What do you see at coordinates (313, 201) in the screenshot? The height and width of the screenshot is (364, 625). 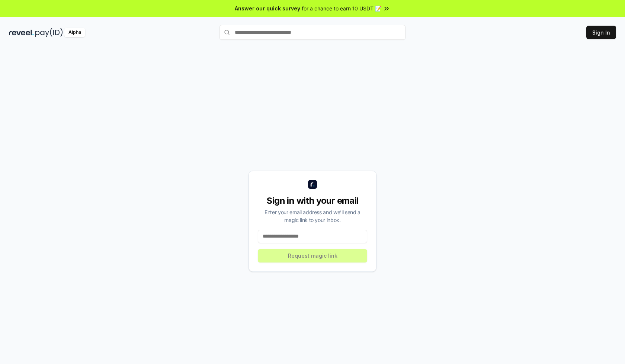 I see `div: Sign in with your email` at bounding box center [313, 201].